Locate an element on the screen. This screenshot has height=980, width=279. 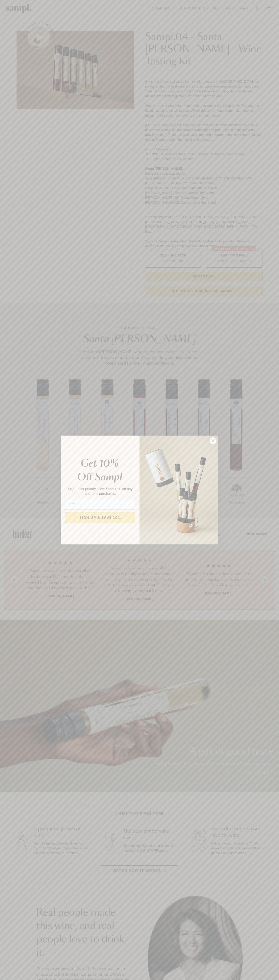
button: Close dialog is located at coordinates (213, 441).